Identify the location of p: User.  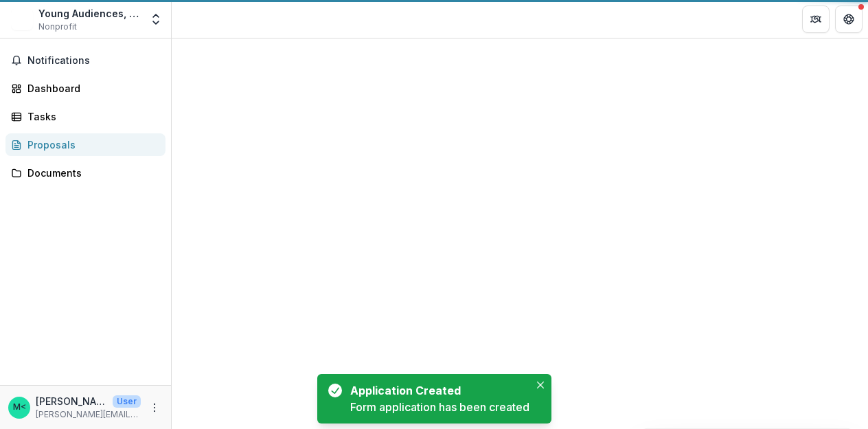
(126, 402).